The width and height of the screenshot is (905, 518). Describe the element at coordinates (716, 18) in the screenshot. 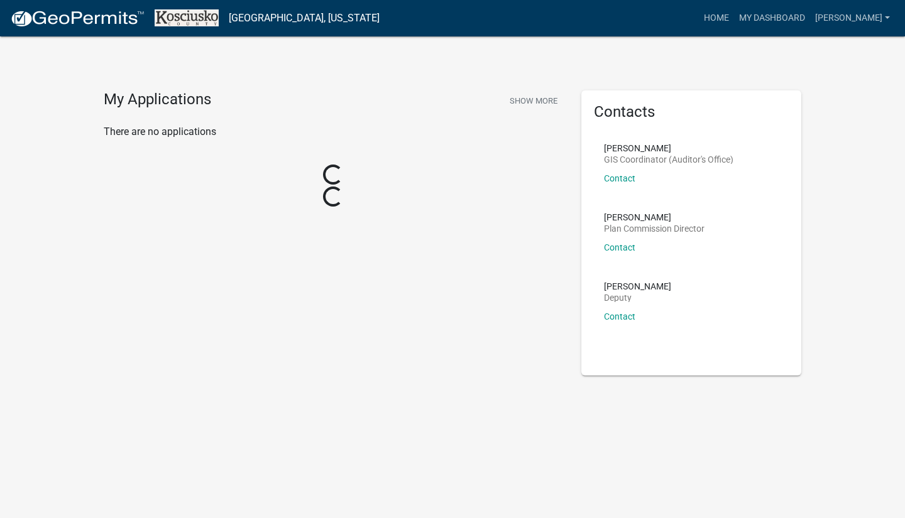

I see `a: Home` at that location.